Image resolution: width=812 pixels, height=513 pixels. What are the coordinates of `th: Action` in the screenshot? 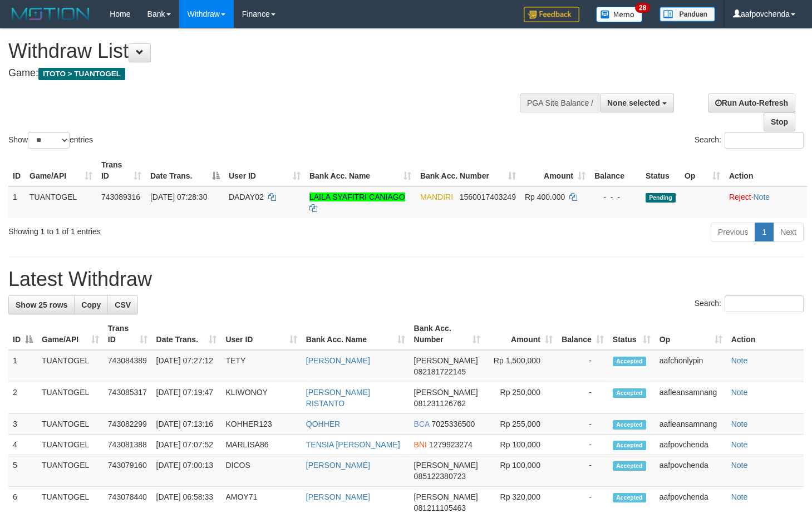 It's located at (765, 333).